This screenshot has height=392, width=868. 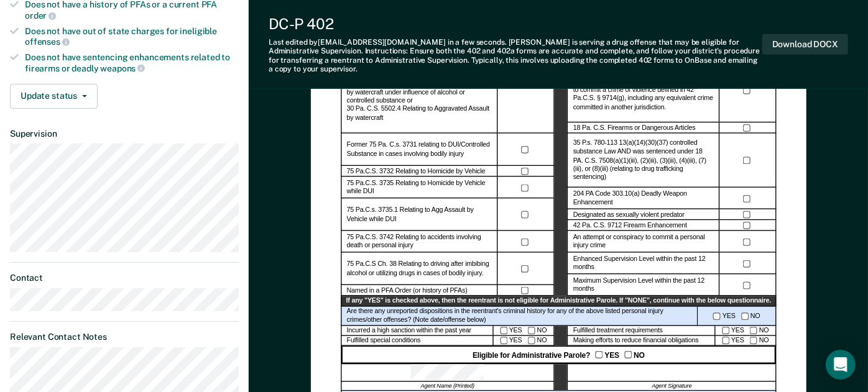 I want to click on div: If any "YES" is checked above, then the reentrant is not eligible for Administrative Parole. If "..., so click(x=558, y=301).